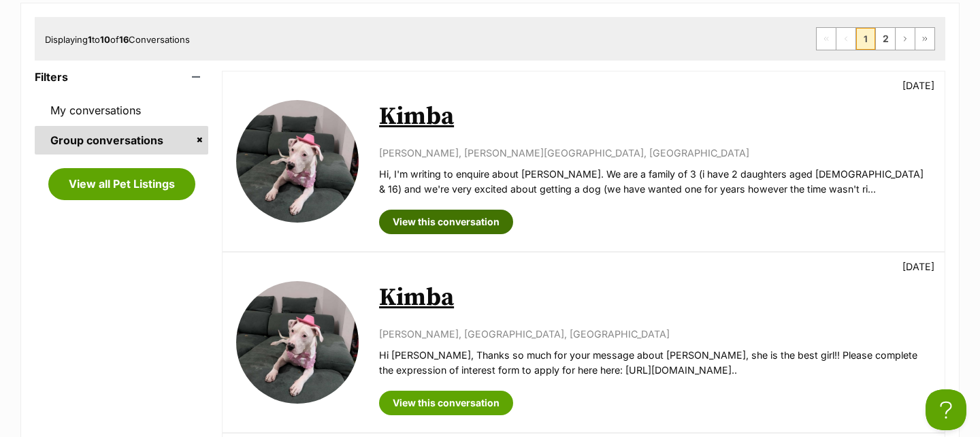 The width and height of the screenshot is (980, 437). I want to click on header: Filters, so click(121, 77).